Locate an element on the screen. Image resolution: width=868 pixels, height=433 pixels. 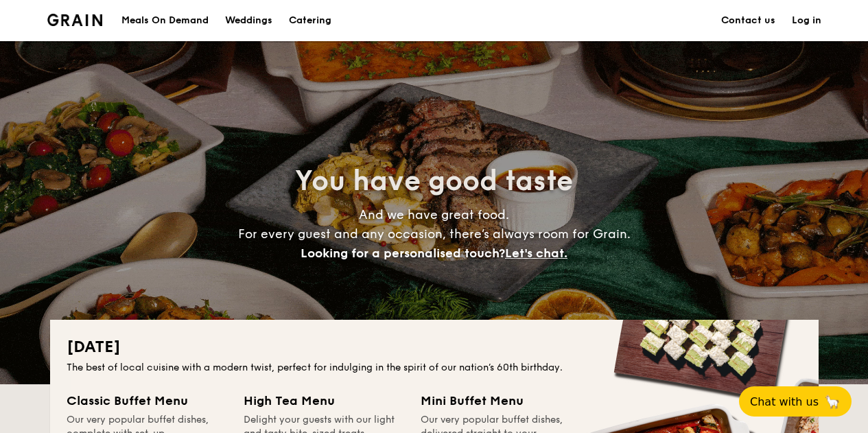
div: Mini Buffet Menu is located at coordinates (501, 401).